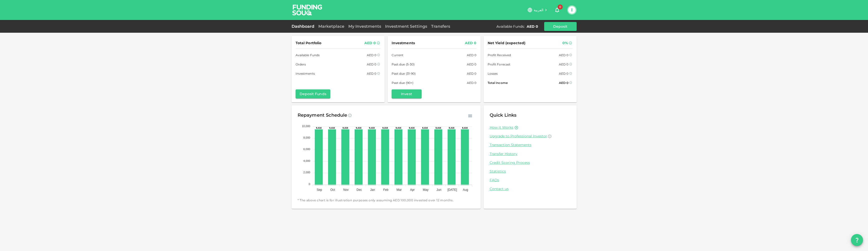  I want to click on a: My Investments, so click(365, 26).